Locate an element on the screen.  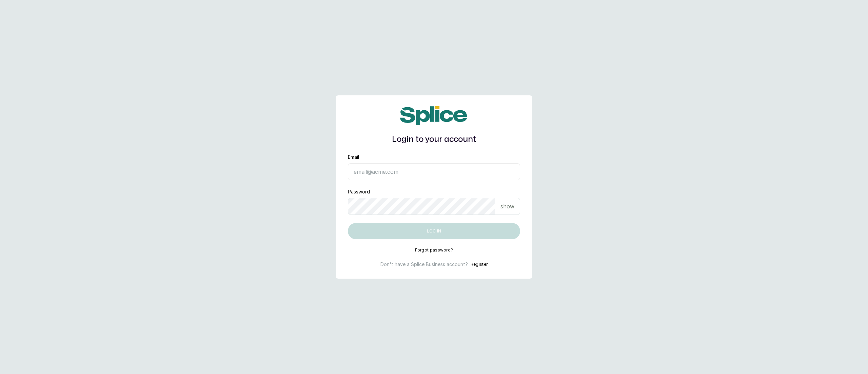
h1: Login to your account is located at coordinates (434, 140).